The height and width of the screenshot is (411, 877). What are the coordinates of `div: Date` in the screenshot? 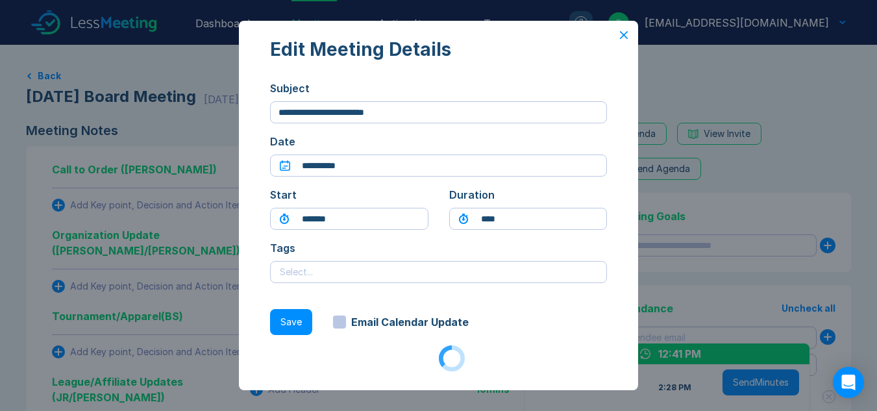 It's located at (438, 142).